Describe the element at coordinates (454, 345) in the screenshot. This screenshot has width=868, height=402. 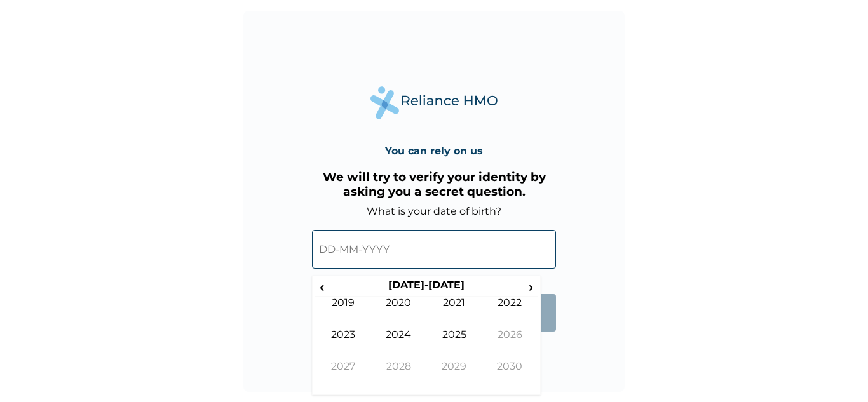
I see `td: 2025` at that location.